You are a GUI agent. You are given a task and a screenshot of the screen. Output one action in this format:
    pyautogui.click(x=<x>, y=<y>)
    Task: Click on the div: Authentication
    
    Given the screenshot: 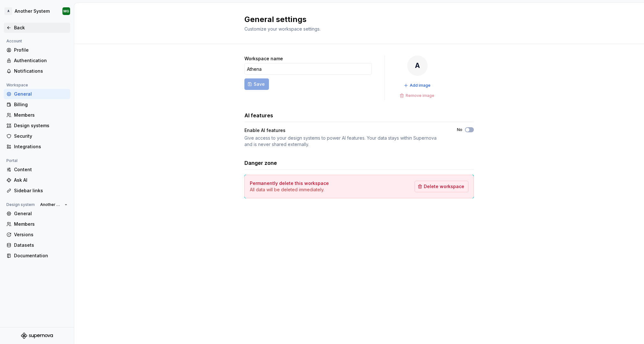 What is the action you would take?
    pyautogui.click(x=40, y=60)
    